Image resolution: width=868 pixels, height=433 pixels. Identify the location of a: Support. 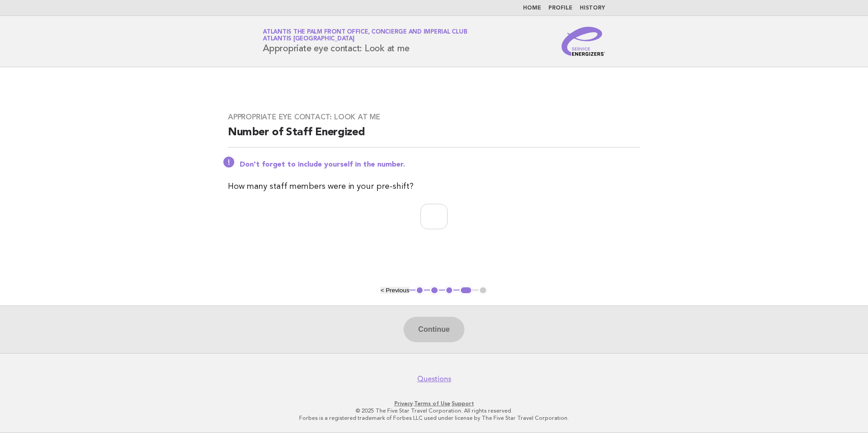
(462, 404).